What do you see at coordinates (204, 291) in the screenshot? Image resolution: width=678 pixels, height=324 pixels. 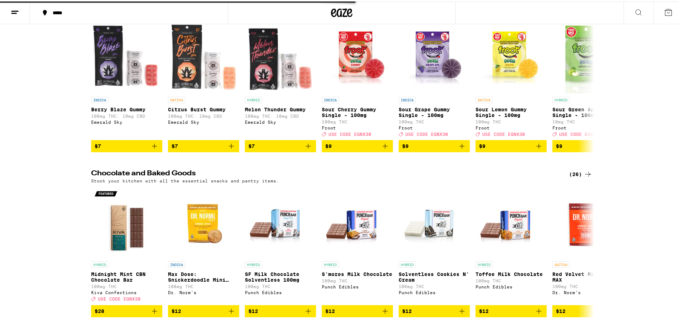 I see `div: Dr. Norm's` at bounding box center [204, 291].